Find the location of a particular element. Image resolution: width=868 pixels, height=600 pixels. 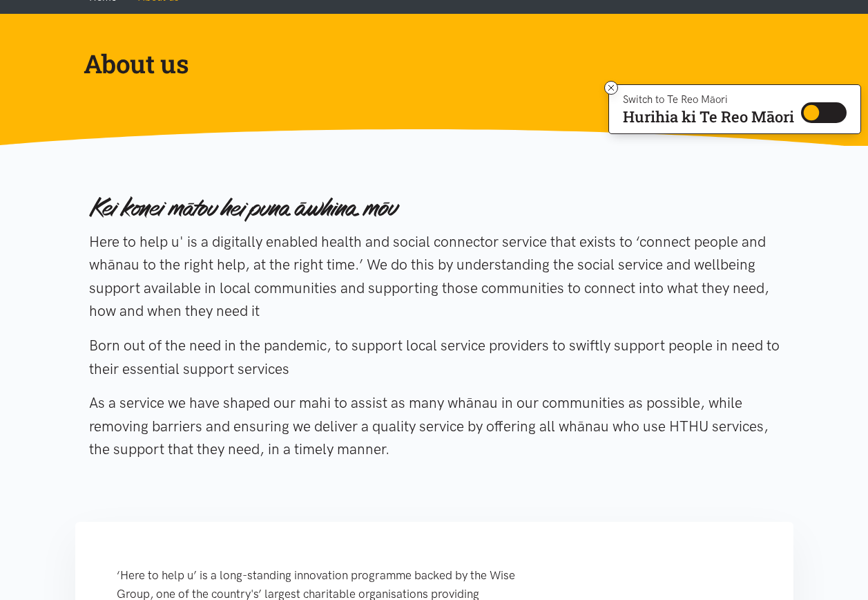

p: Here to help u' is a digitally enabled health and social connector service that exists to ‘connec... is located at coordinates (434, 277).